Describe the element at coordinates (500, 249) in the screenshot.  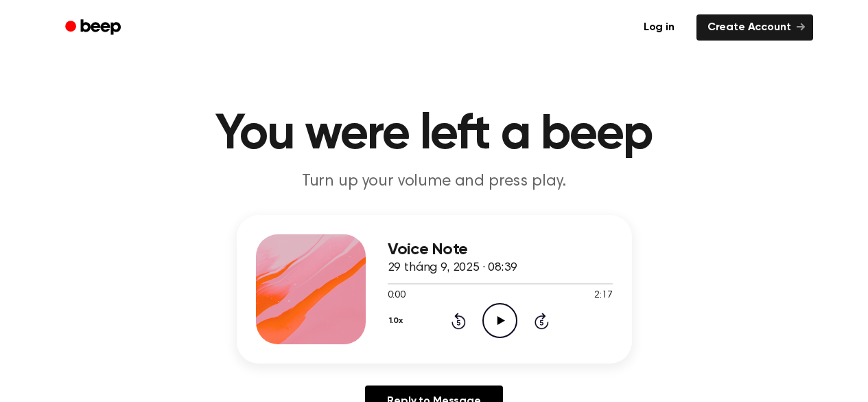
I see `h3: Voice Note` at that location.